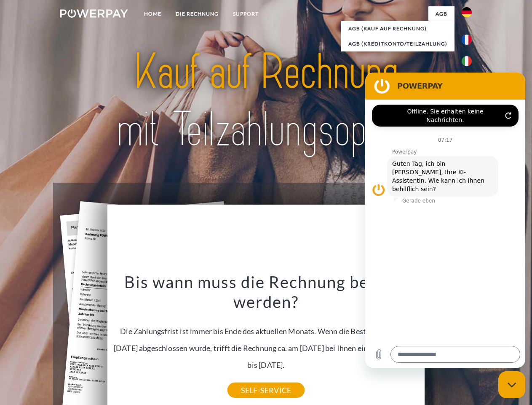  Describe the element at coordinates (80, 43) in the screenshot. I see `label: Offline. Sie erhalten keine Nachrichten.` at that location.